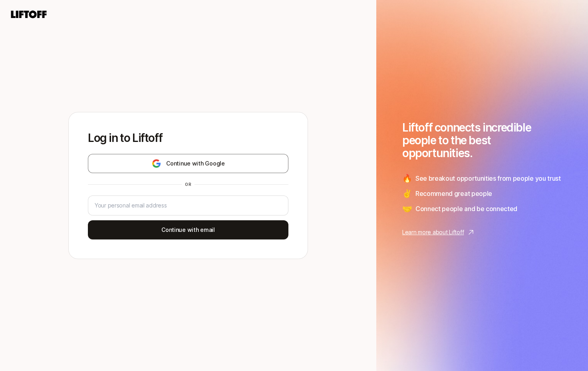  I want to click on img: google-logo, so click(156, 163).